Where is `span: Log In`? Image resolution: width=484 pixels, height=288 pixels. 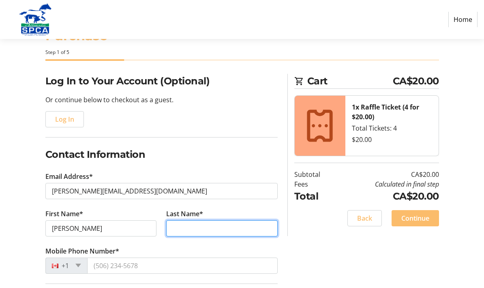
span: Log In is located at coordinates (65, 119).